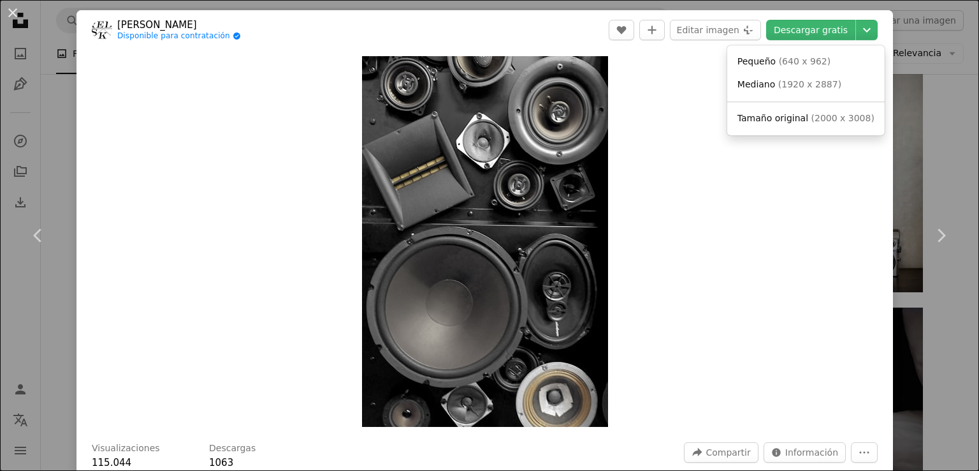 The width and height of the screenshot is (979, 471). What do you see at coordinates (843, 118) in the screenshot?
I see `span: ( 2000 x 3008 )` at bounding box center [843, 118].